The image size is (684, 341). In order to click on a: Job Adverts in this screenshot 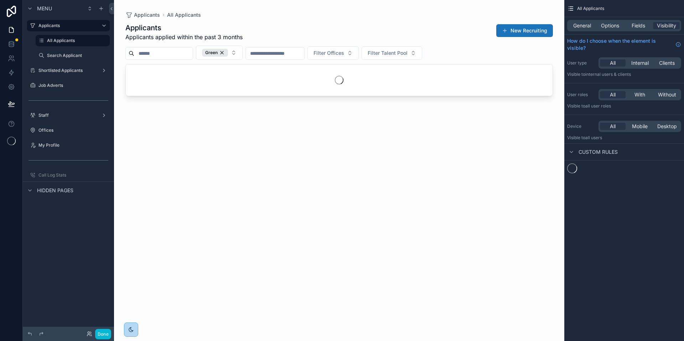, I will do `click(68, 86)`.